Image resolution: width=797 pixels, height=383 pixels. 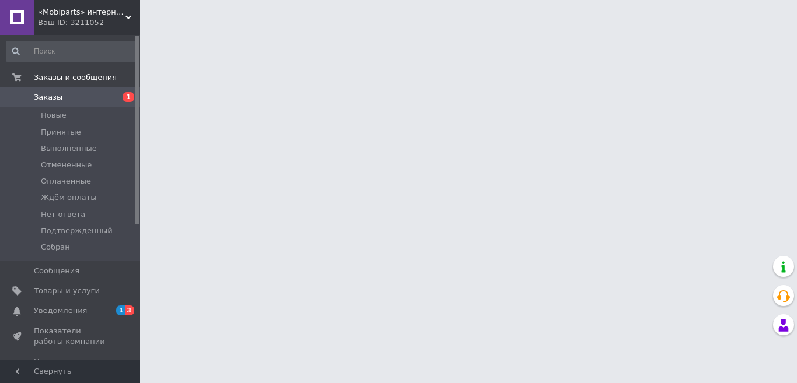 What do you see at coordinates (63, 215) in the screenshot?
I see `span: Нет ответа` at bounding box center [63, 215].